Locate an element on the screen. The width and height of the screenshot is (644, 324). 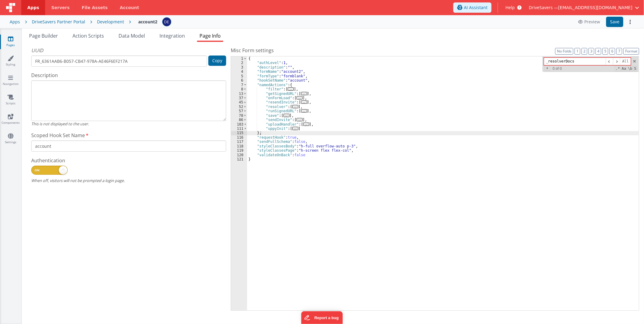
div: 120 is located at coordinates (239, 154).